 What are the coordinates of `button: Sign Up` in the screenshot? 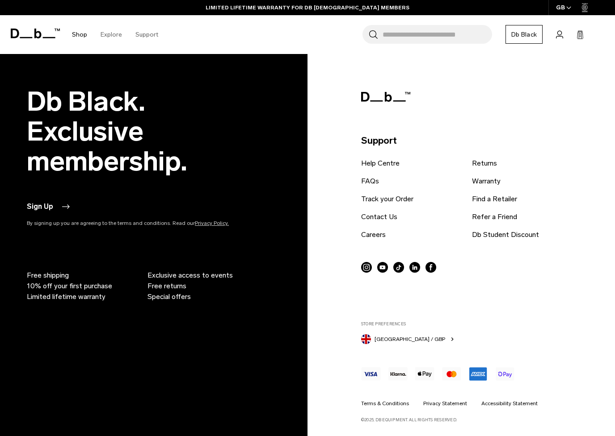 It's located at (49, 207).